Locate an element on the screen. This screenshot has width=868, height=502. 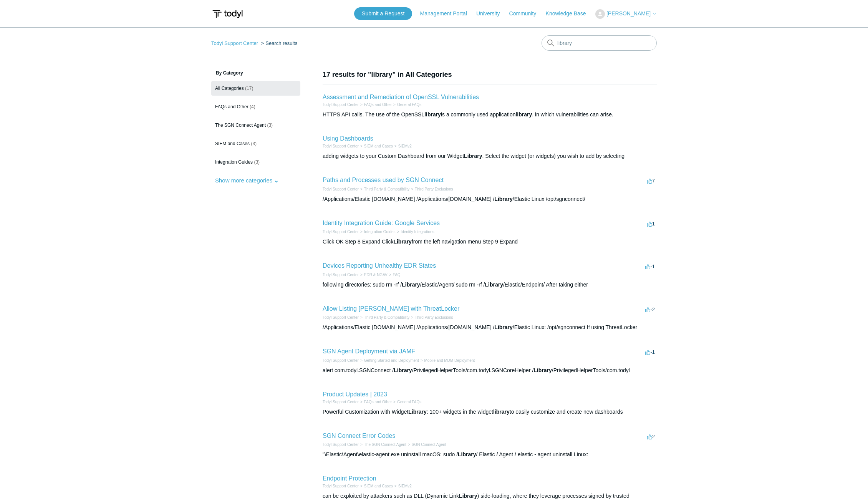
li: SGN Connect Agent is located at coordinates (427, 444).